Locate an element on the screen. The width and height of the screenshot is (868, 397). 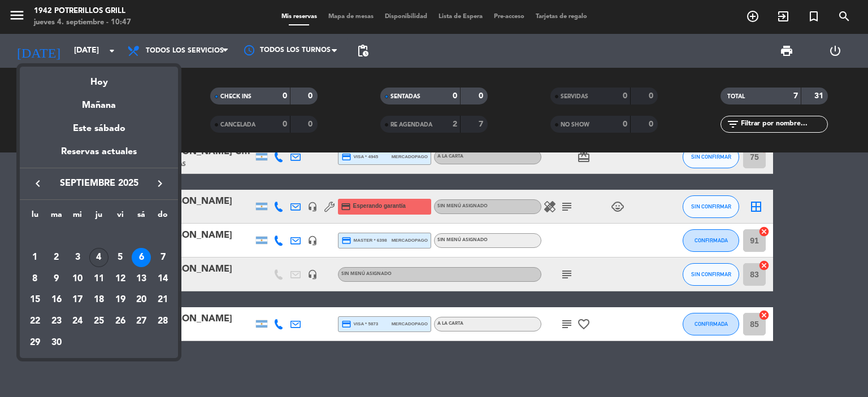
i: keyboard_arrow_right is located at coordinates (160, 183).